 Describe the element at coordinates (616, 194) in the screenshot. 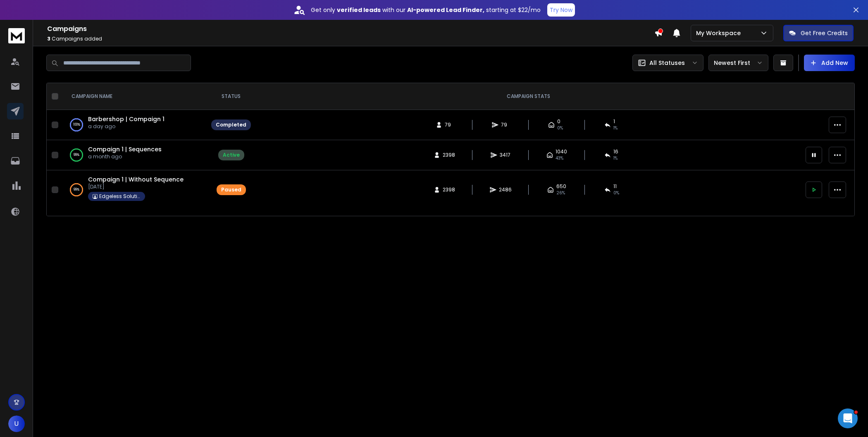

I see `span: 0 %` at that location.